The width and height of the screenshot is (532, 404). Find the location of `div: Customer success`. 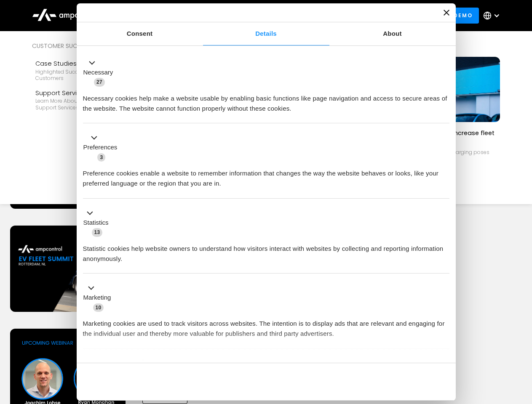

div: Customer success is located at coordinates (84, 46).